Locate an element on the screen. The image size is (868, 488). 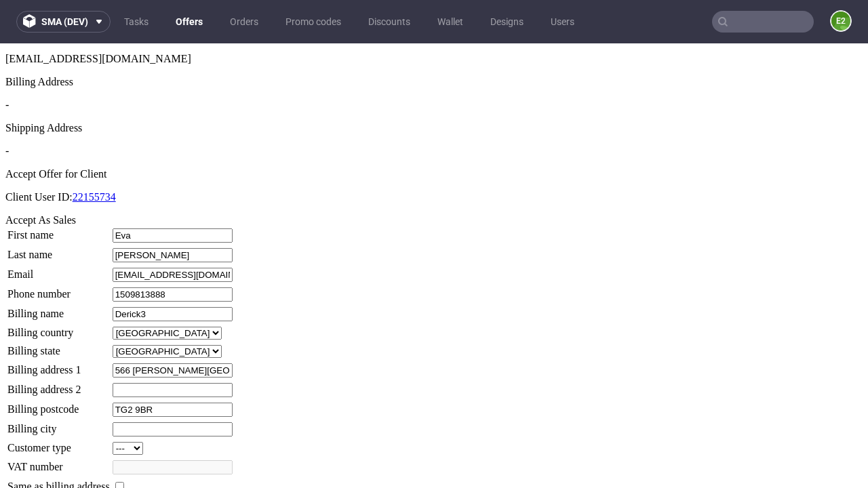
td: Phone number is located at coordinates (58, 251).